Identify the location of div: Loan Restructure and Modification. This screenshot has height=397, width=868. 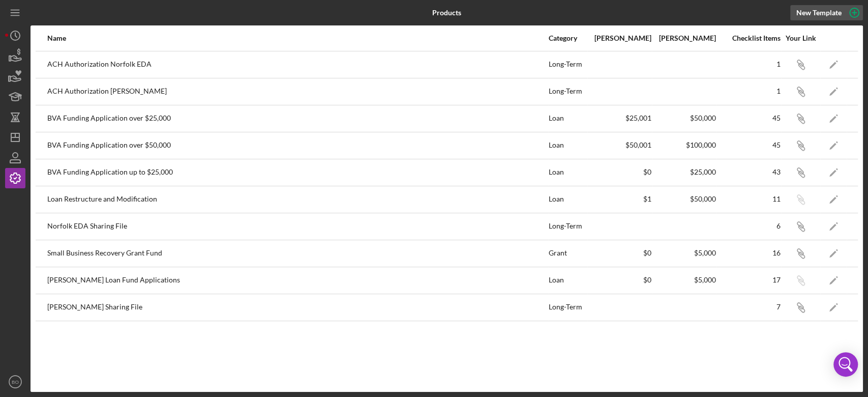
(297, 200).